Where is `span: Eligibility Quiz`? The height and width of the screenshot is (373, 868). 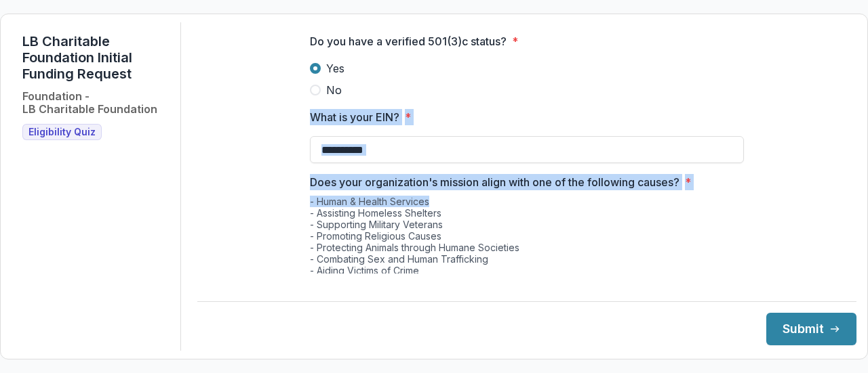 span: Eligibility Quiz is located at coordinates (62, 132).